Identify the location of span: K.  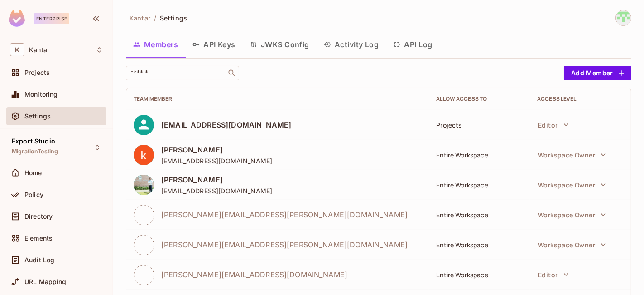
(17, 49).